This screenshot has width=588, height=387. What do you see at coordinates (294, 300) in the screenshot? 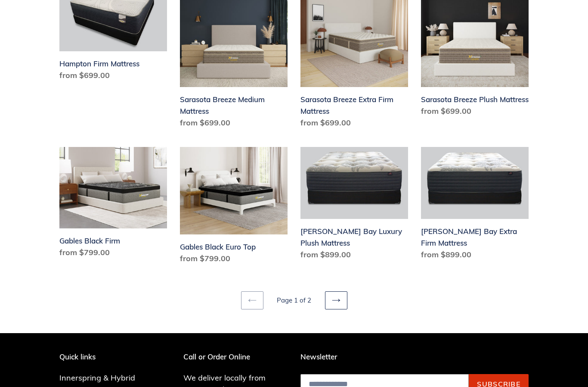
I see `li: Page 1 of 2` at bounding box center [294, 300].